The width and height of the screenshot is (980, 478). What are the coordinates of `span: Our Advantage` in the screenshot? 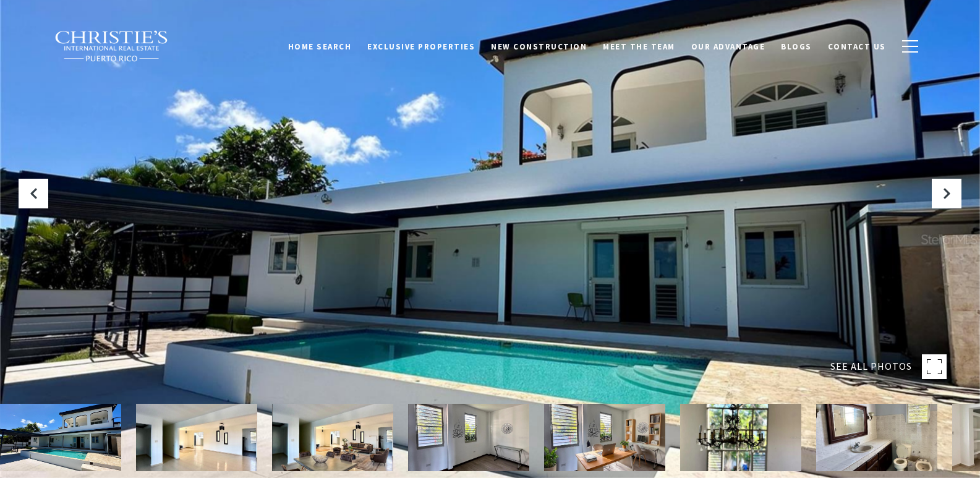 It's located at (728, 45).